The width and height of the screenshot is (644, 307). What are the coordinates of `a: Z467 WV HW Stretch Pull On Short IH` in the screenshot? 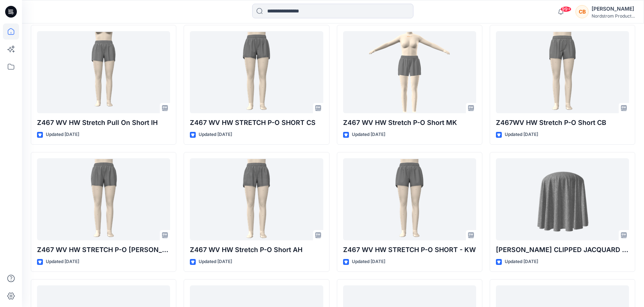 It's located at (104, 72).